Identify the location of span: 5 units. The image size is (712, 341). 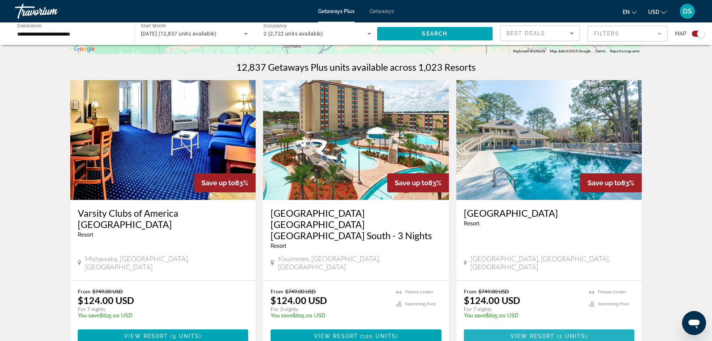
(186, 336).